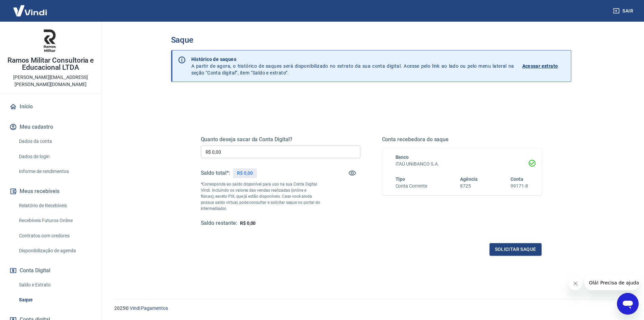 Image resolution: width=644 pixels, height=320 pixels. Describe the element at coordinates (50, 191) in the screenshot. I see `button: Meus recebíveis` at that location.